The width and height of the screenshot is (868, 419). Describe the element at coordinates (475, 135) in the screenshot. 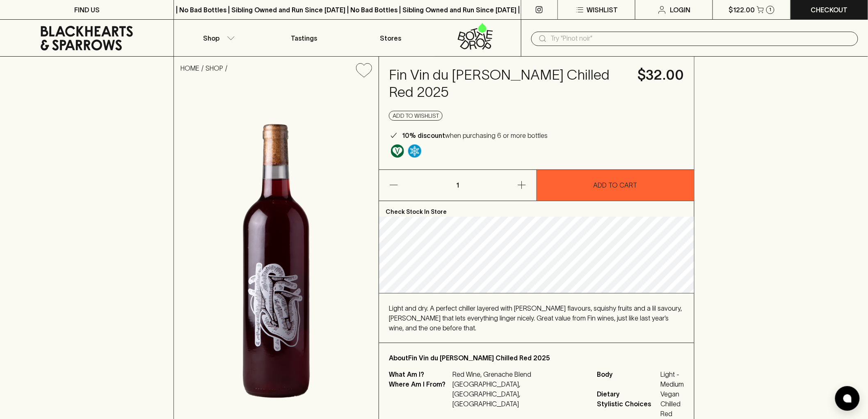

I see `p: when purchasing 6 or more bottles` at that location.